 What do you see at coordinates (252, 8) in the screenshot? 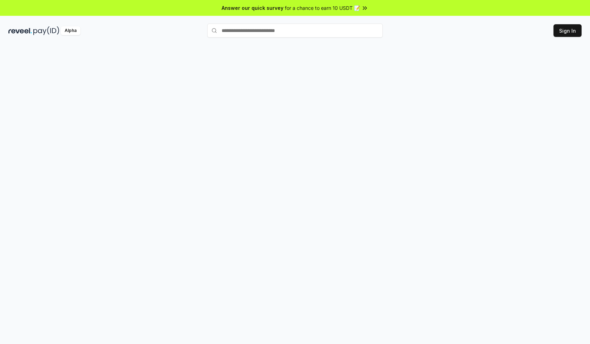
I see `span: Answer our quick survey` at bounding box center [252, 8].